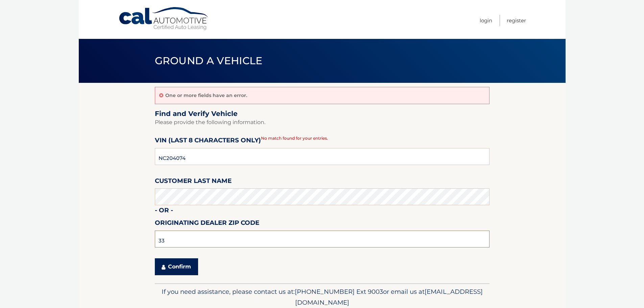  I want to click on a: Login, so click(486, 20).